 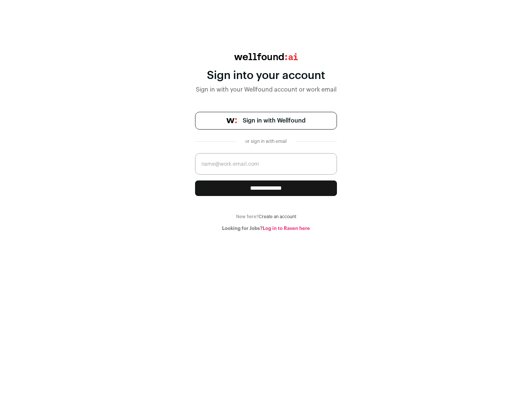 I want to click on div: Looking for Jobs?, so click(x=266, y=229).